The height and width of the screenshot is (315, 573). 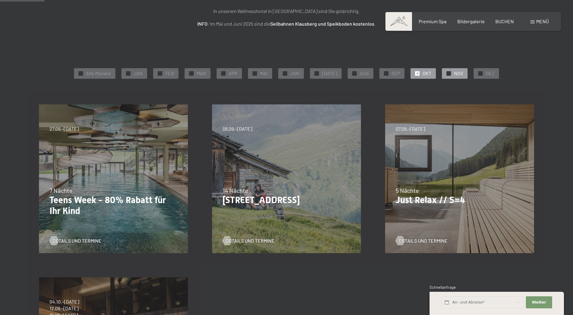 What do you see at coordinates (113, 206) in the screenshot?
I see `p: Teens Week - 80% Rabatt für Ihr Kind` at bounding box center [113, 206].